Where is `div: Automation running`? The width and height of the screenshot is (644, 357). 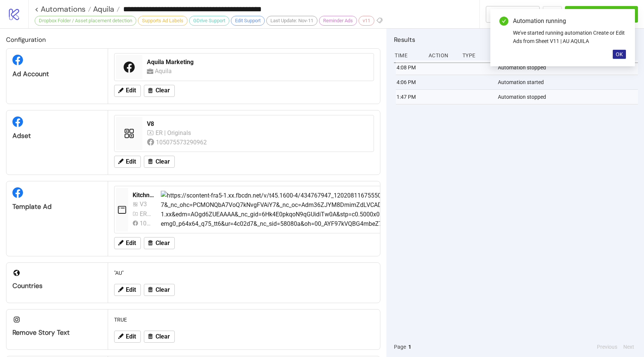 div: Automation running is located at coordinates (570, 21).